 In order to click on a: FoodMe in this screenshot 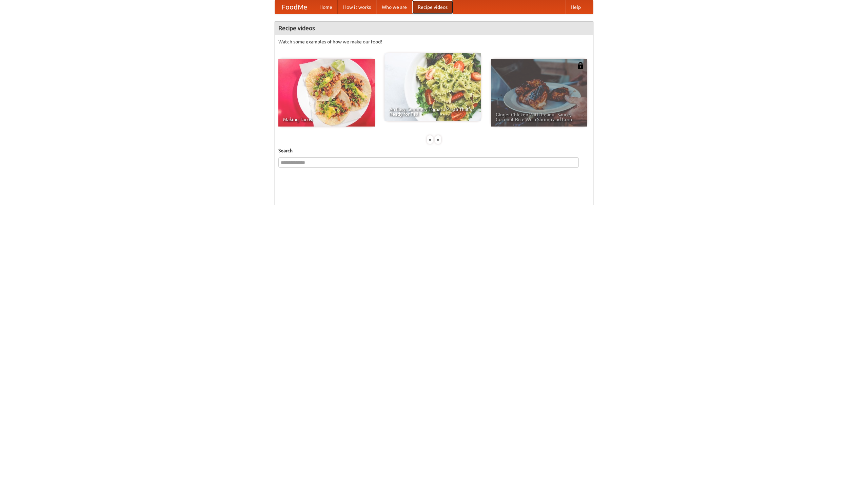, I will do `click(294, 7)`.